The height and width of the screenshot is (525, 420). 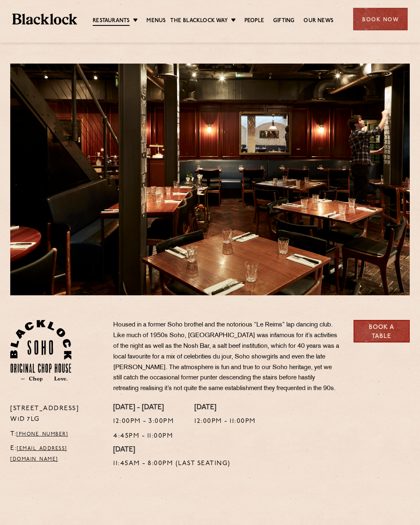 What do you see at coordinates (111, 21) in the screenshot?
I see `a: Restaurants` at bounding box center [111, 21].